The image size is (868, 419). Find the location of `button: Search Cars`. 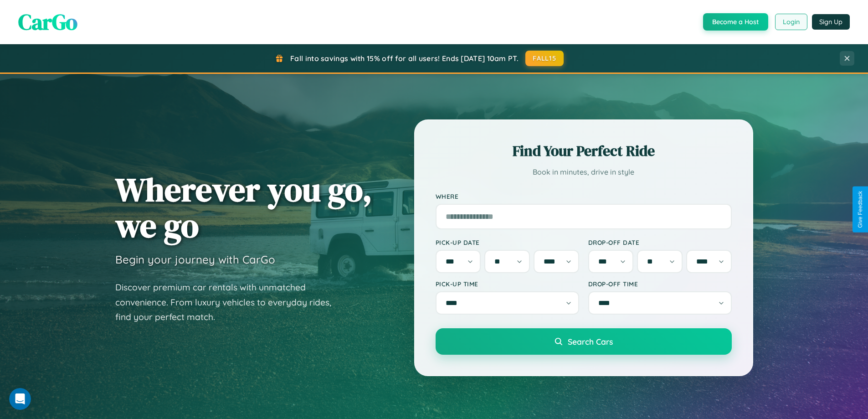

button: Search Cars is located at coordinates (584, 342).